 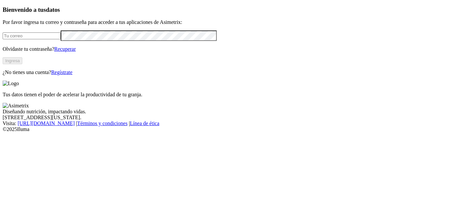 I want to click on div: © 2025 Iluma, so click(x=233, y=130).